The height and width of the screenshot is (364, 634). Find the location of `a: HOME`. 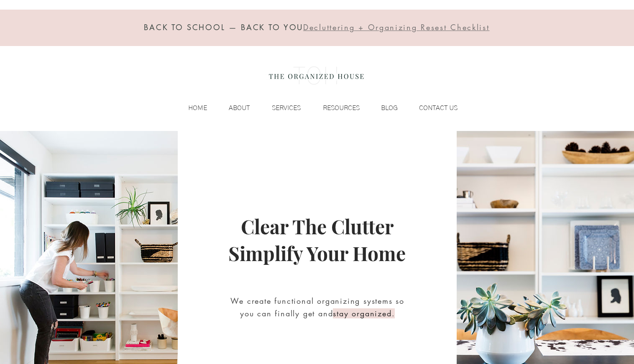

a: HOME is located at coordinates (191, 108).